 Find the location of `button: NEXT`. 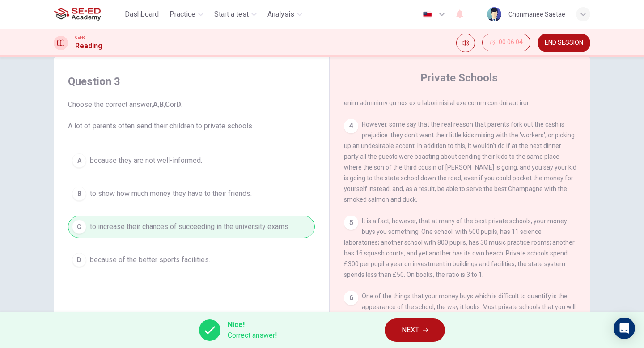

button: NEXT is located at coordinates (415, 330).